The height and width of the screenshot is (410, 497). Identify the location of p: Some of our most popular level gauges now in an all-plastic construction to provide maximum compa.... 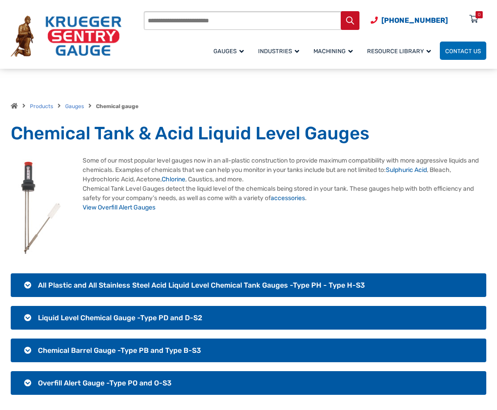
(248, 184).